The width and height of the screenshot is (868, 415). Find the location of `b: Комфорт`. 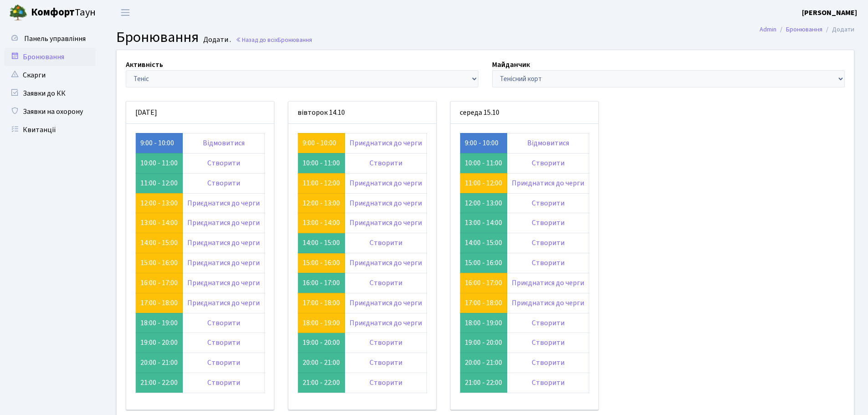

b: Комфорт is located at coordinates (53, 13).